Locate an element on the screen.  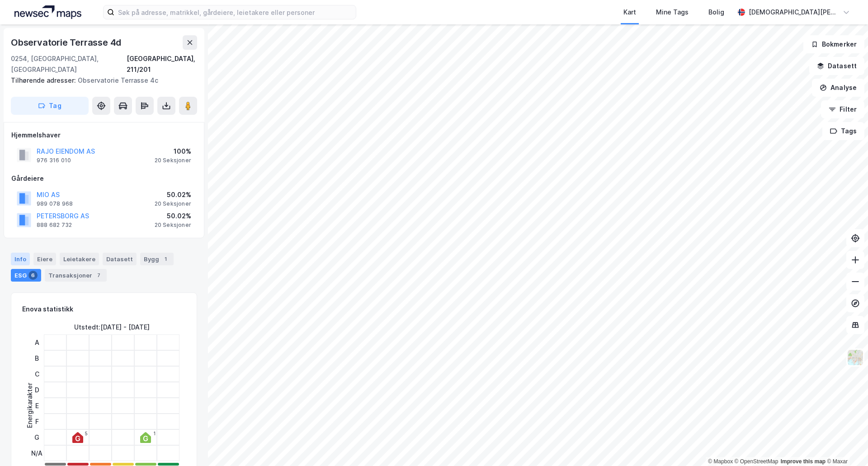
div: Kontrollprogram for chat is located at coordinates (846, 444).